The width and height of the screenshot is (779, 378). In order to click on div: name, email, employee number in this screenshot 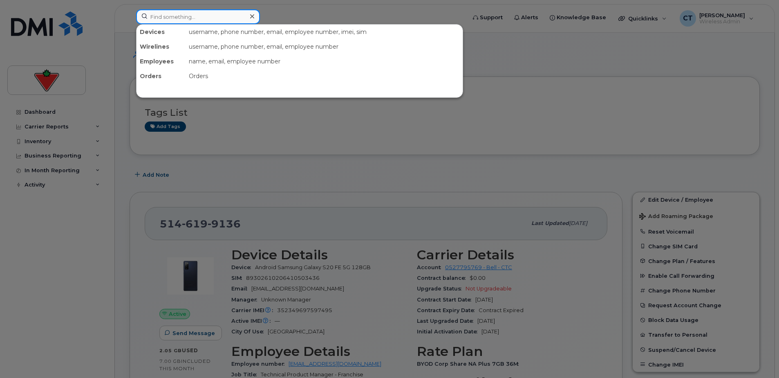, I will do `click(324, 61)`.